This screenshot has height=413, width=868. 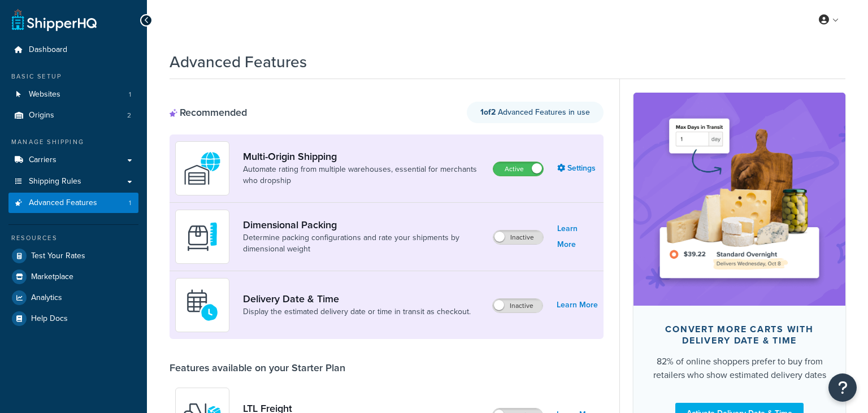 What do you see at coordinates (73, 50) in the screenshot?
I see `a: Dashboard` at bounding box center [73, 50].